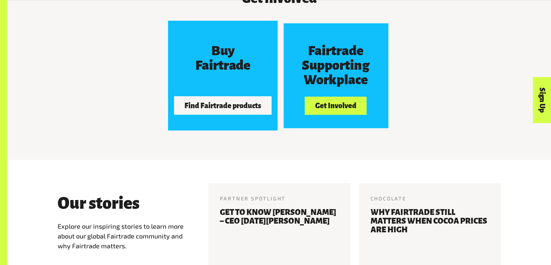  What do you see at coordinates (253, 198) in the screenshot?
I see `span: Partner Spotlight` at bounding box center [253, 198].